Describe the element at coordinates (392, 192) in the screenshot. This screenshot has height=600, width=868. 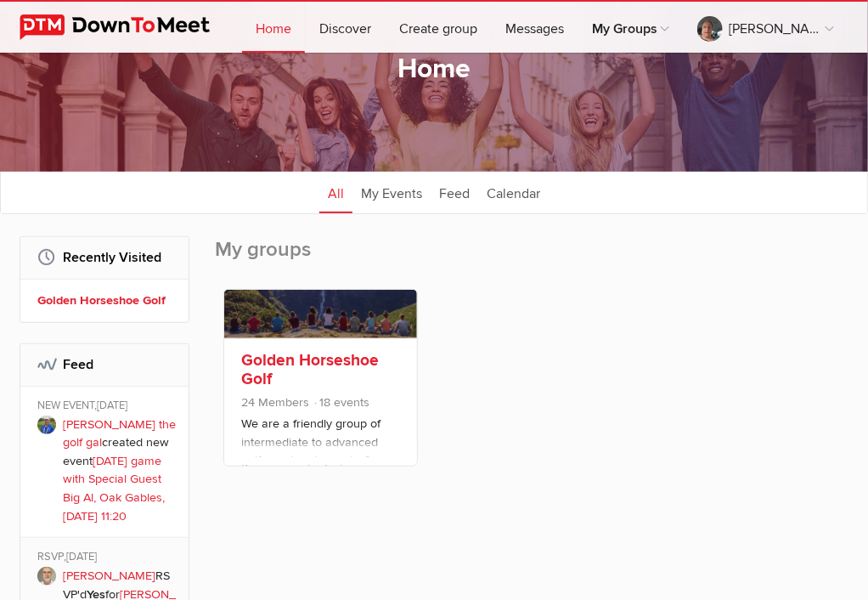
I see `a: My Events` at that location.